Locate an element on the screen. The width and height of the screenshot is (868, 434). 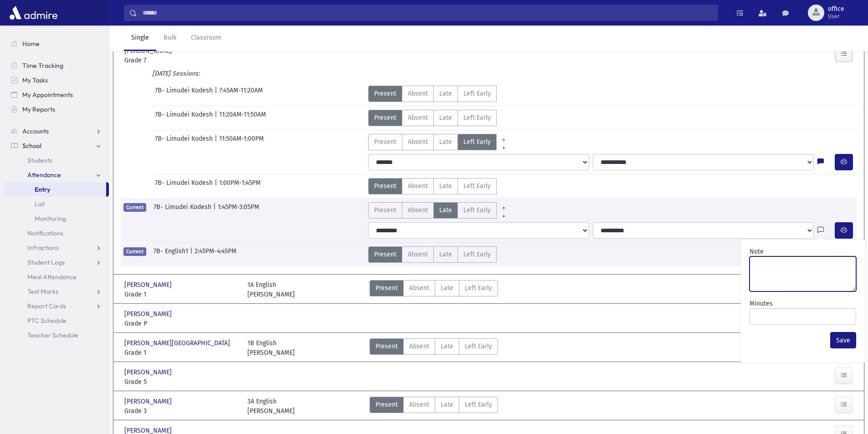
span: My Reports is located at coordinates (39, 109).